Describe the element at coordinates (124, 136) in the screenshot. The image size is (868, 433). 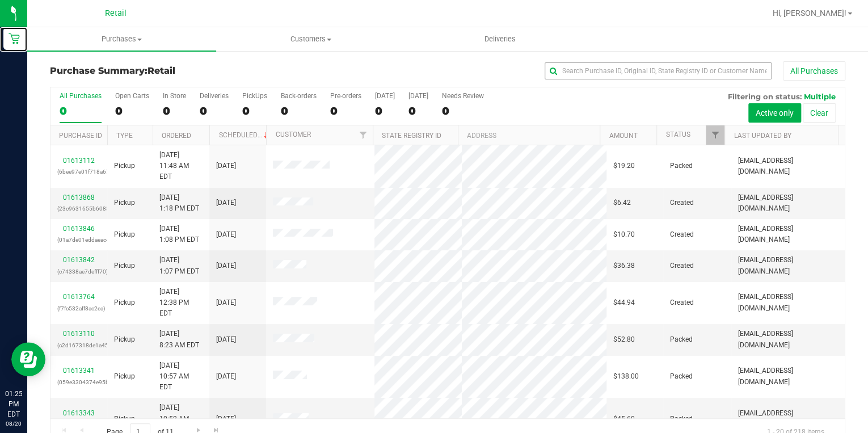
I see `a: Type` at that location.